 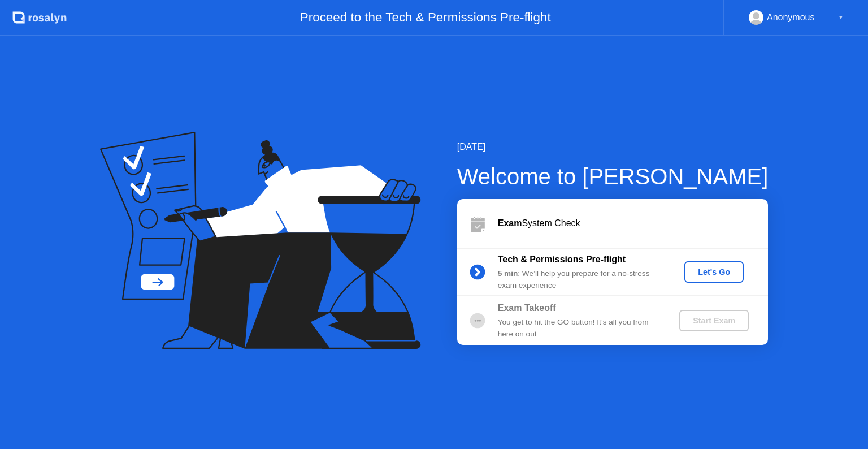 I want to click on b: Exam Takeoff, so click(x=527, y=307).